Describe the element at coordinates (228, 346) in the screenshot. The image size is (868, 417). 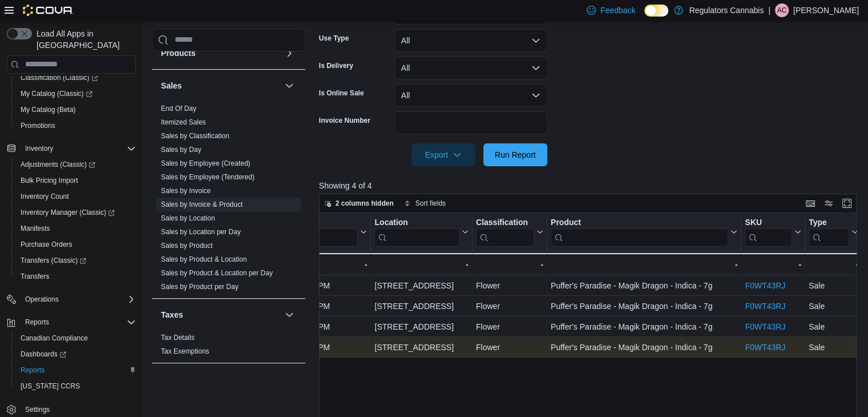
I see `div: Taxes` at that location.